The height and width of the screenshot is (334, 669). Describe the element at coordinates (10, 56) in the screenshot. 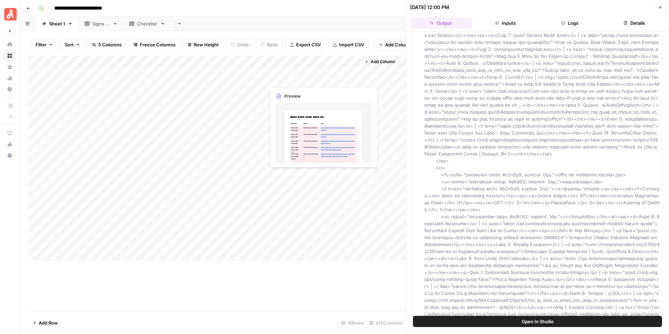

I see `a: Browse` at that location.